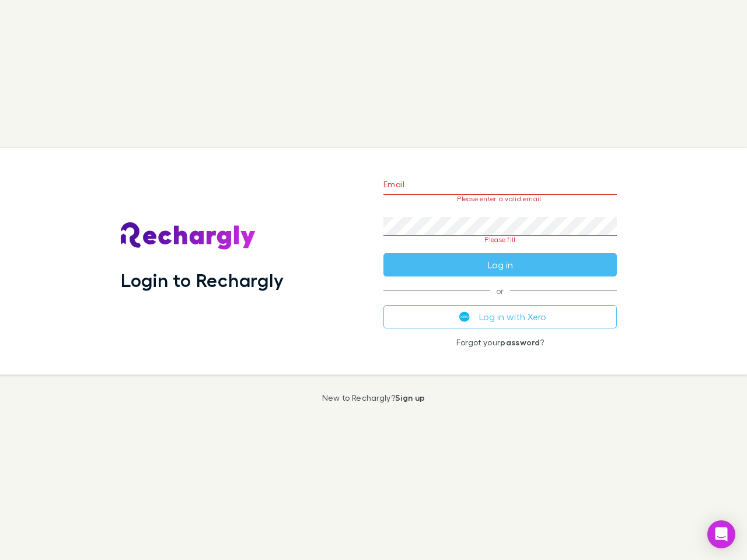 This screenshot has height=560, width=747. What do you see at coordinates (465, 317) in the screenshot?
I see `img: Xero's logo` at bounding box center [465, 317].